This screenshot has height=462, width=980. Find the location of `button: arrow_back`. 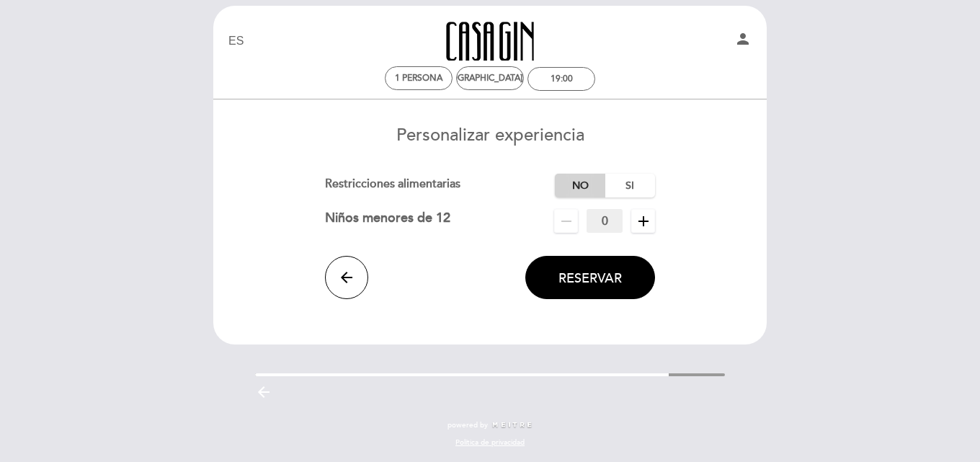

button: arrow_back is located at coordinates (346, 277).